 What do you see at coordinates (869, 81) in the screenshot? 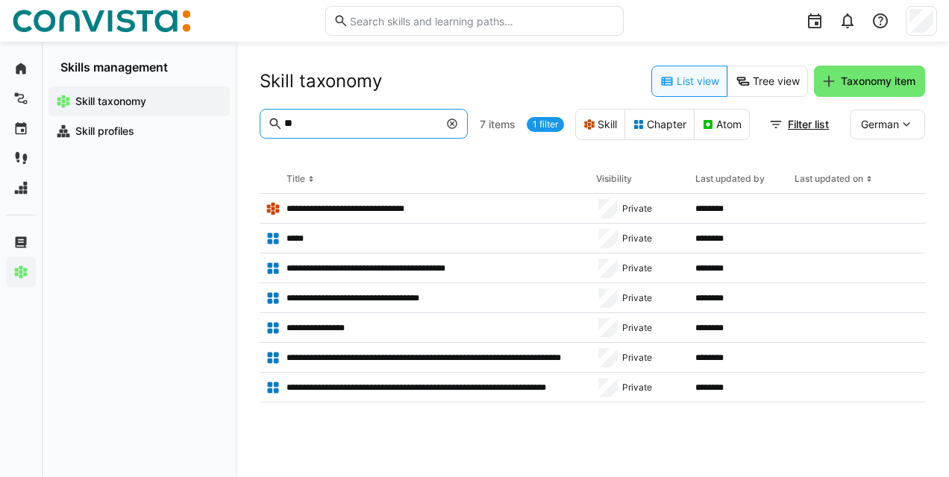
I see `button: Taxonomy item` at bounding box center [869, 81].